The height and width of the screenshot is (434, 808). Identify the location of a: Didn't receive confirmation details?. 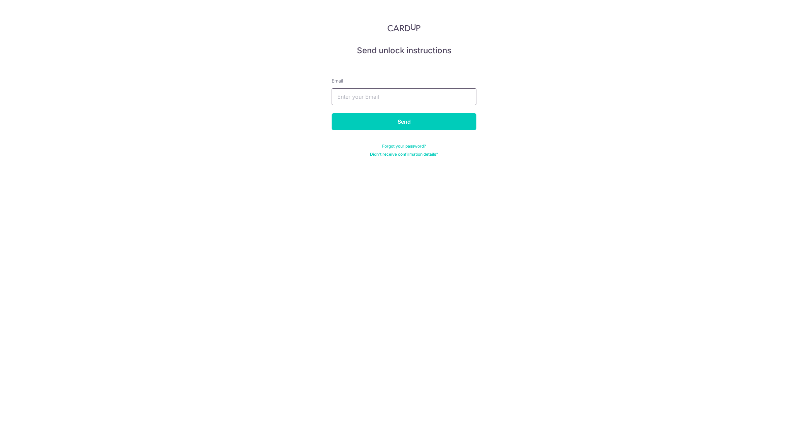
(404, 154).